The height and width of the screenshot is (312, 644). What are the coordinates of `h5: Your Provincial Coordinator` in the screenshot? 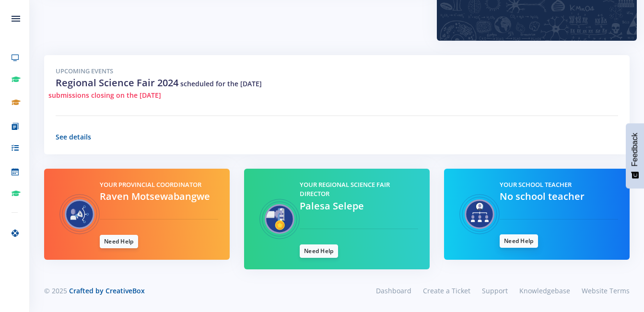 It's located at (159, 185).